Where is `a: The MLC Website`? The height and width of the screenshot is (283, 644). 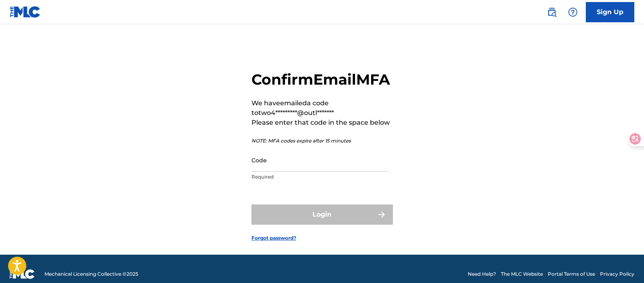
a: The MLC Website is located at coordinates (522, 274).